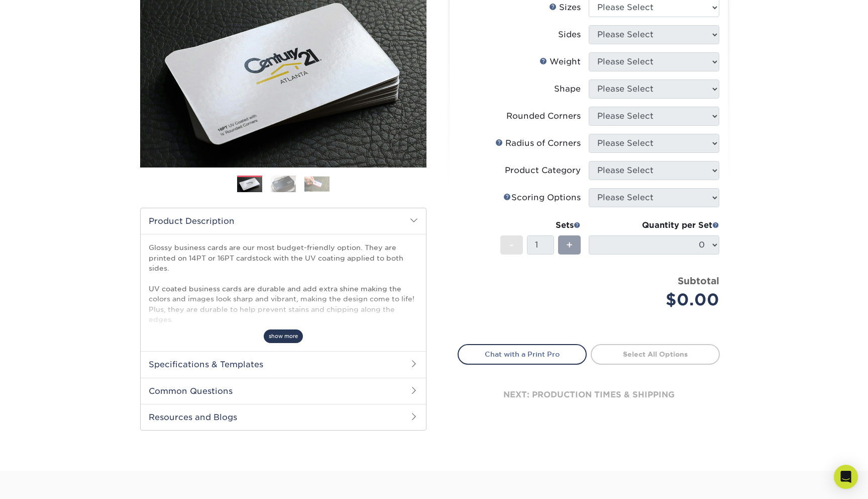  What do you see at coordinates (283, 390) in the screenshot?
I see `h2: Common Questions` at bounding box center [283, 390].